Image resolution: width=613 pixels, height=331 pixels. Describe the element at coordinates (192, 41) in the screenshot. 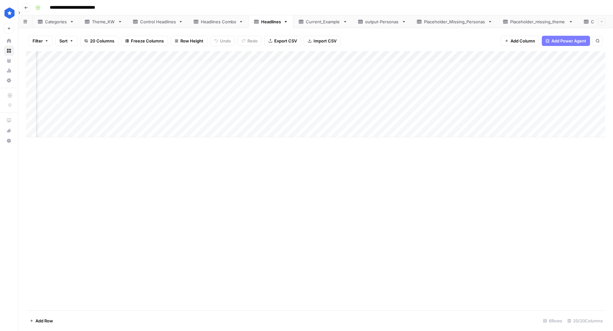

I see `span: Row Height` at that location.